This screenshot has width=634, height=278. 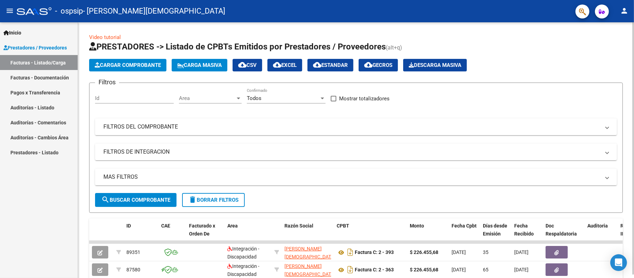 What do you see at coordinates (496, 234) in the screenshot?
I see `datatable-header-cell: Días desde Emisión` at bounding box center [496, 234].